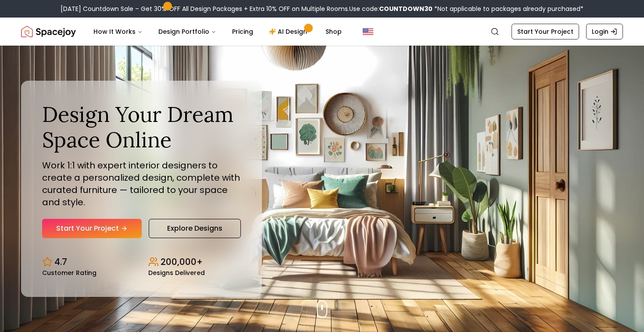 The image size is (644, 332). What do you see at coordinates (118, 32) in the screenshot?
I see `button: How It Works` at bounding box center [118, 32].